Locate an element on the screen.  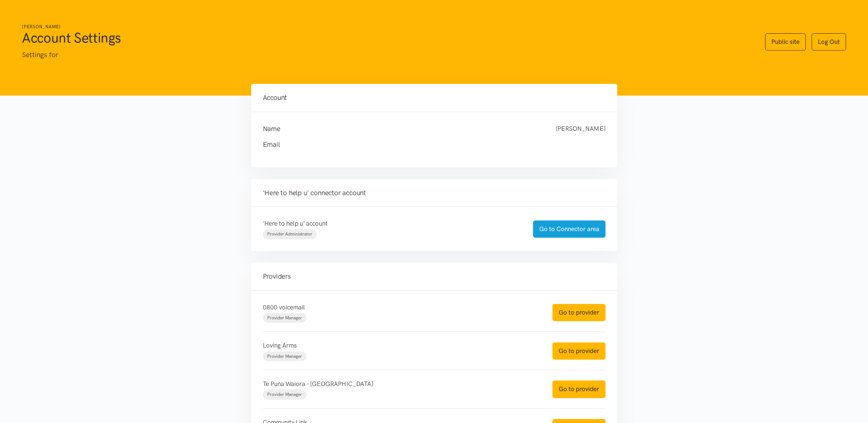
p: 0800 voicemail is located at coordinates (400, 308).